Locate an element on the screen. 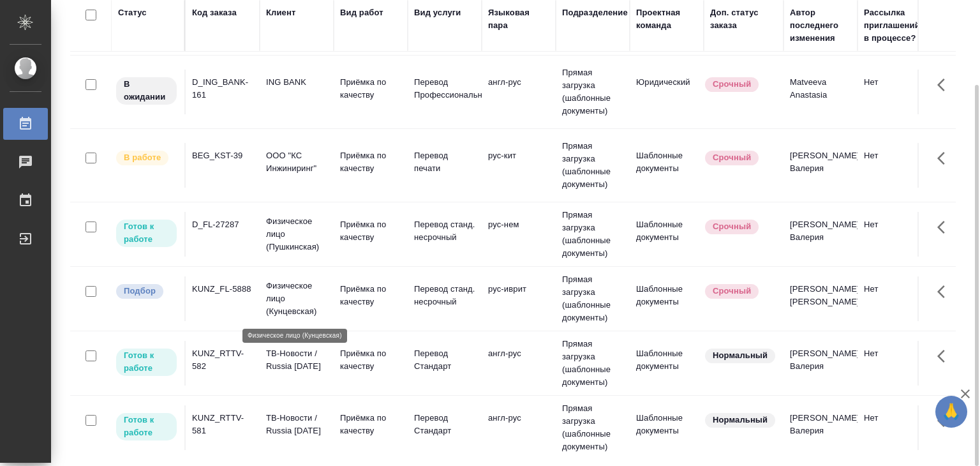 This screenshot has width=980, height=466. div: Доп. статус заказа is located at coordinates (744, 19).